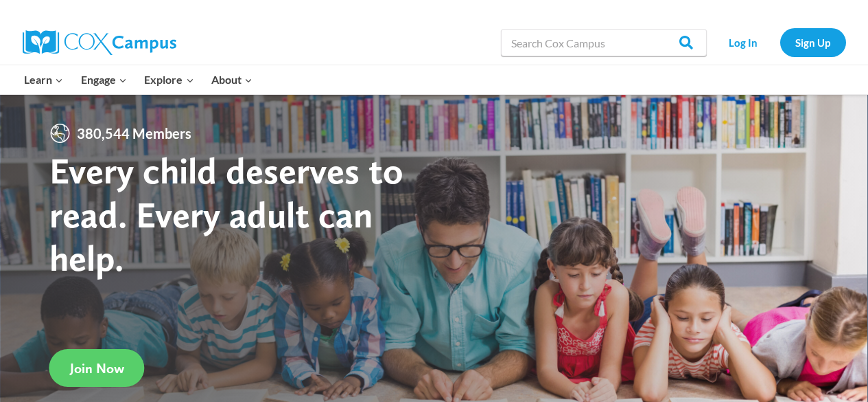 This screenshot has height=402, width=868. What do you see at coordinates (169, 80) in the screenshot?
I see `span: Explore` at bounding box center [169, 80].